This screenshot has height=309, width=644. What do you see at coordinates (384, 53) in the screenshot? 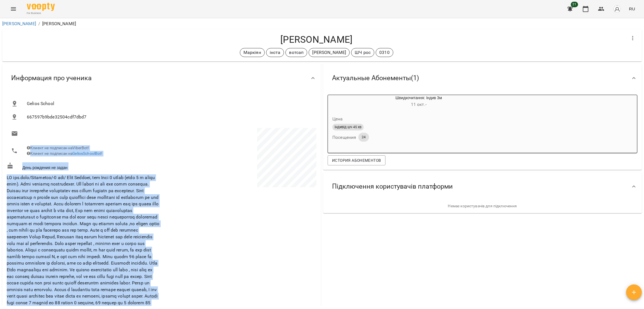
I see `div: 0310` at bounding box center [384, 53].